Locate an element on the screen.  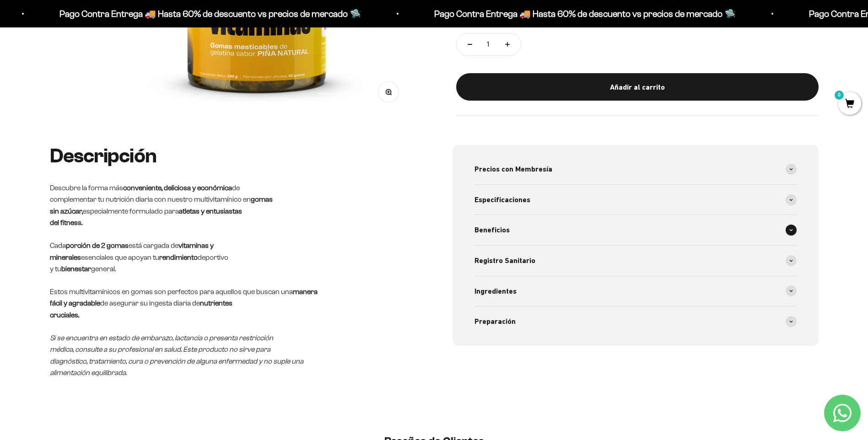
p: Descubre la forma más de complementar tu nutrición diaria con nuestro multivitamínico en especial... is located at coordinates (233, 205).